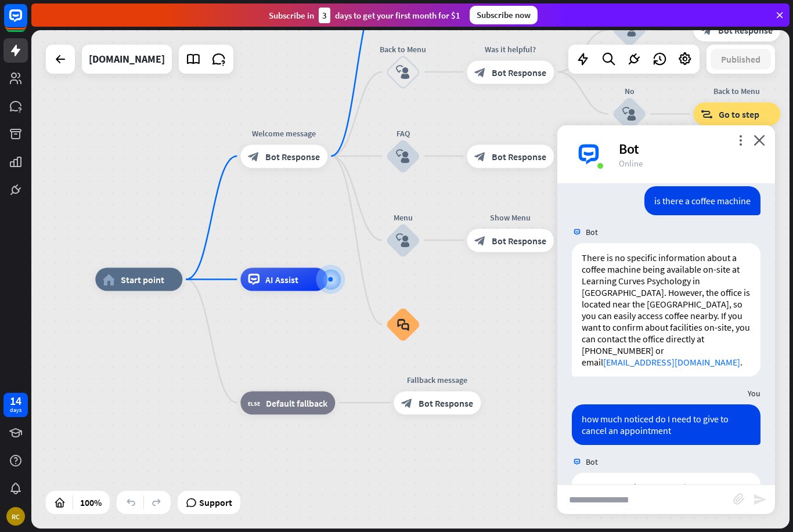 Image resolution: width=793 pixels, height=532 pixels. Describe the element at coordinates (689, 148) in the screenshot. I see `div: Bot` at that location.